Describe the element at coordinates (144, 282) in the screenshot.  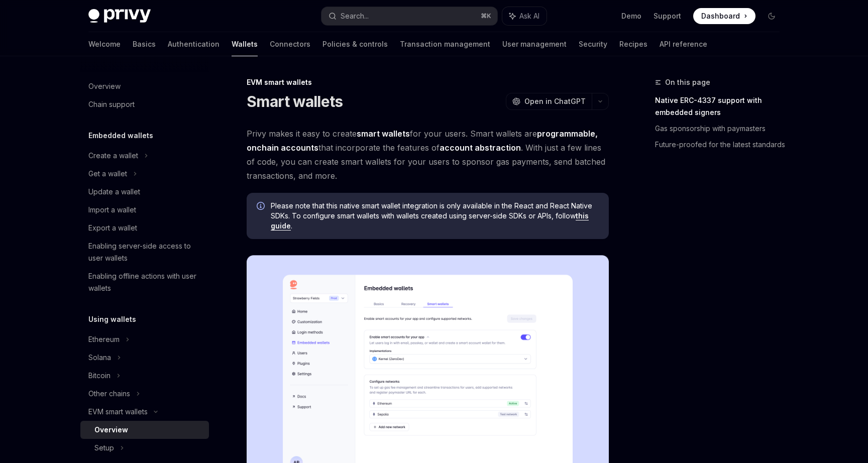
I see `a: Enabling offline actions with user wallets` at that location.